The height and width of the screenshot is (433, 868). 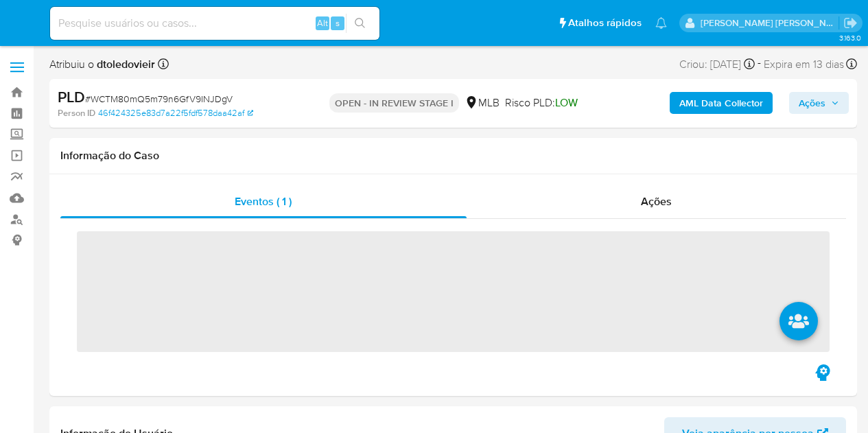 What do you see at coordinates (176, 114) in the screenshot?
I see `a: 46f424325e83d7a22f5fdf578daa42af` at bounding box center [176, 114].